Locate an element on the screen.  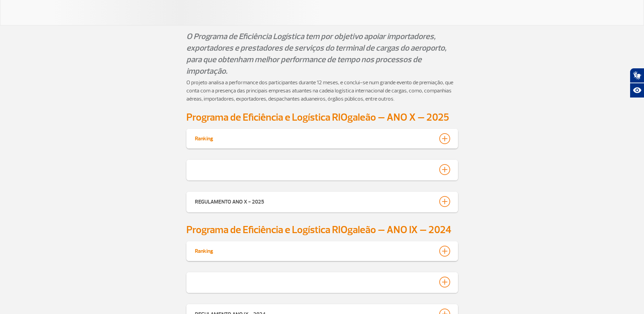
p: O Programa de Eficiência Logística tem por objetivo apoiar importadores, exportadores e prestador... is located at coordinates (322, 53).